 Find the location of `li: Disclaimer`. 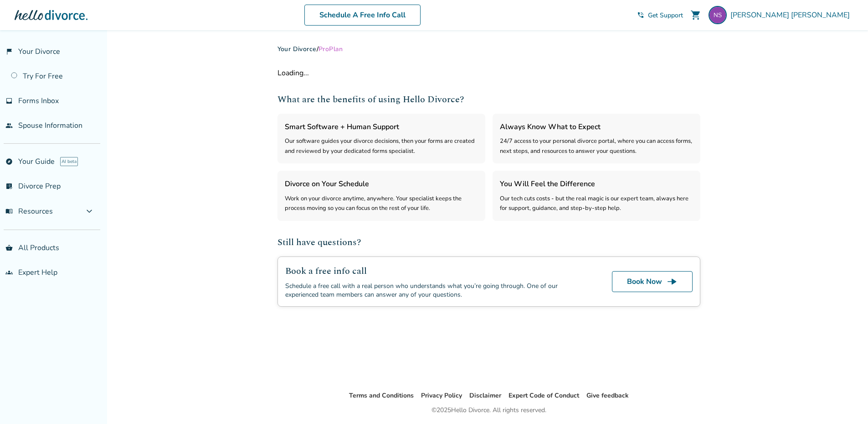

li: Disclaimer is located at coordinates (485, 395).